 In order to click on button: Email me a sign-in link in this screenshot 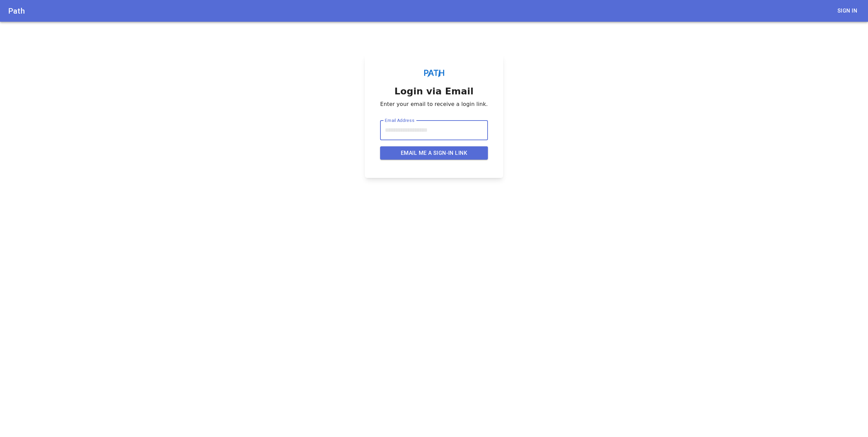, I will do `click(434, 153)`.